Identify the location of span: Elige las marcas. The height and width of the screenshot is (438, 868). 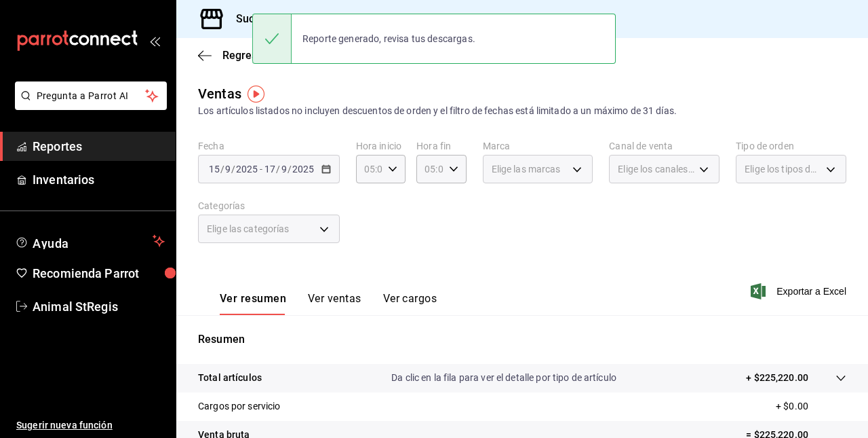
(526, 169).